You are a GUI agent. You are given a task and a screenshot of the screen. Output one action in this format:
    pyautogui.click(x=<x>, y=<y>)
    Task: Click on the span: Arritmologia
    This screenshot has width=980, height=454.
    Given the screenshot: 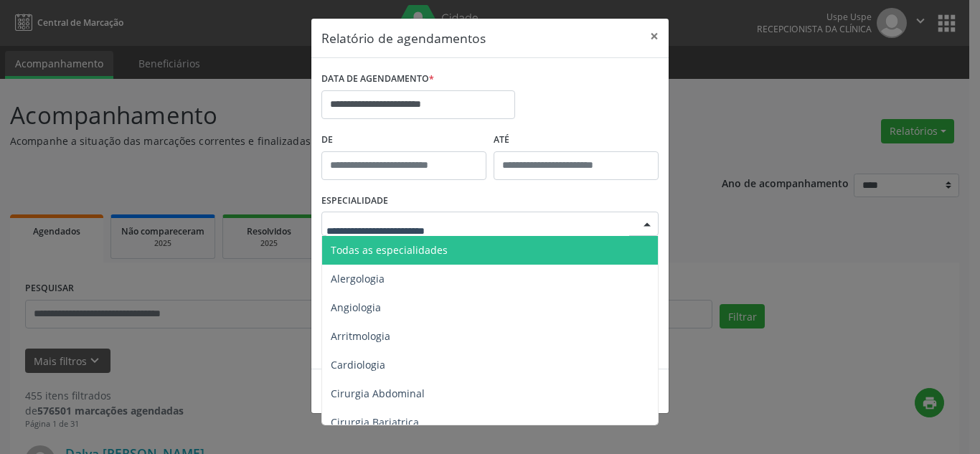 What is the action you would take?
    pyautogui.click(x=360, y=336)
    